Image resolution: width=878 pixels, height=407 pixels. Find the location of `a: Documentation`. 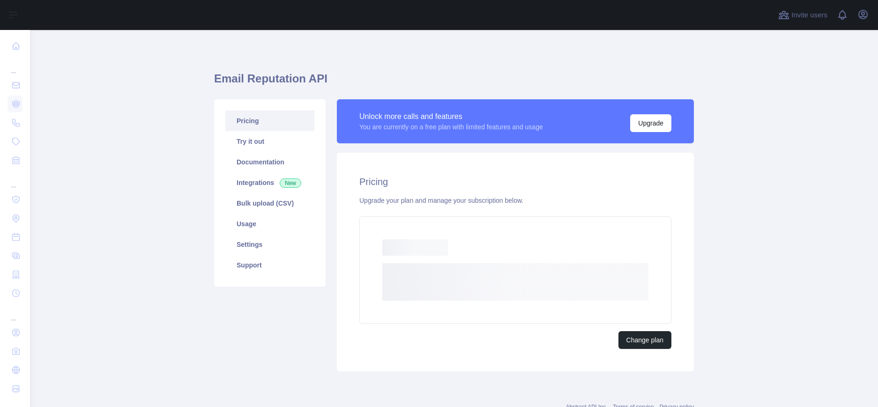

a: Documentation is located at coordinates (270, 162).